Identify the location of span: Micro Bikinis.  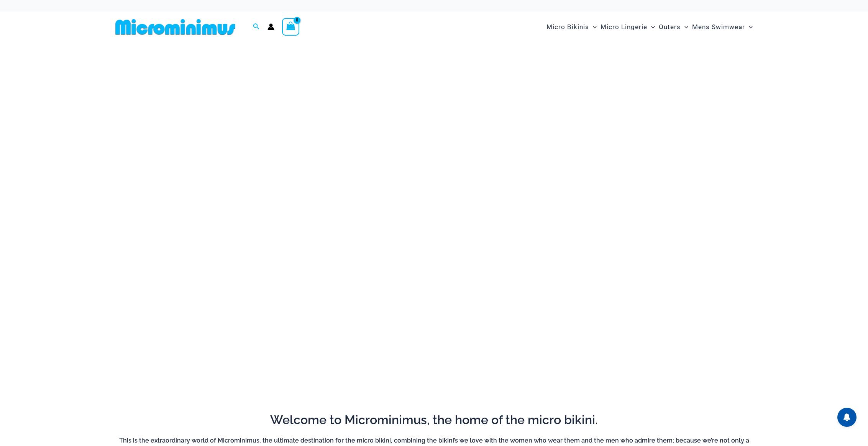
(568, 27).